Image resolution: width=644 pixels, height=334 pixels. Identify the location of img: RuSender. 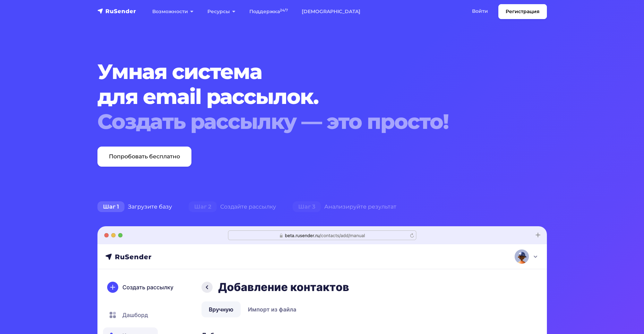
(117, 11).